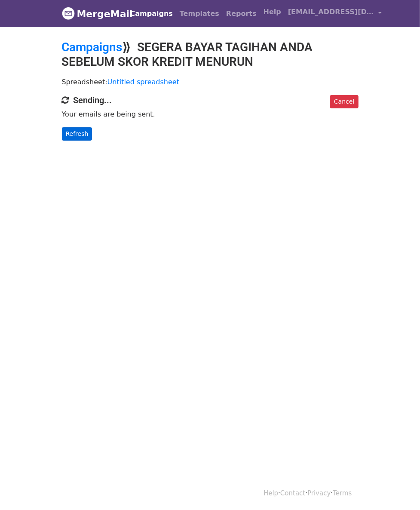  What do you see at coordinates (398, 489) in the screenshot?
I see `div: Chat Widget` at bounding box center [398, 489].